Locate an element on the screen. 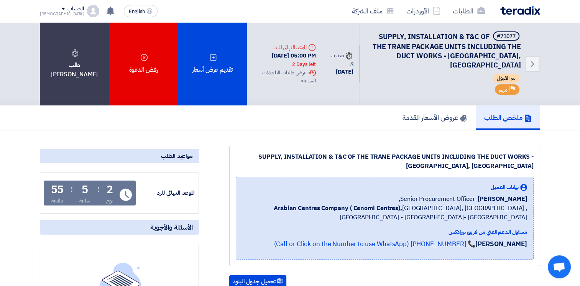 The width and height of the screenshot is (580, 286). button: English is located at coordinates (141, 11).